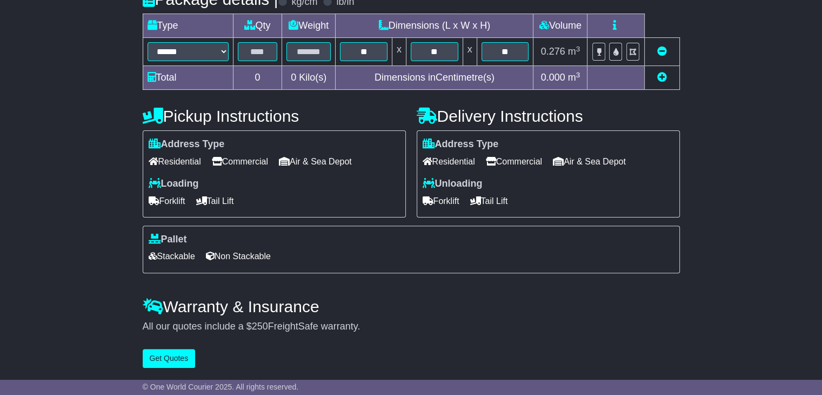 This screenshot has height=395, width=822. What do you see at coordinates (411, 326) in the screenshot?
I see `div: All our quotes include a $ FreightSafe warranty.` at bounding box center [411, 326].